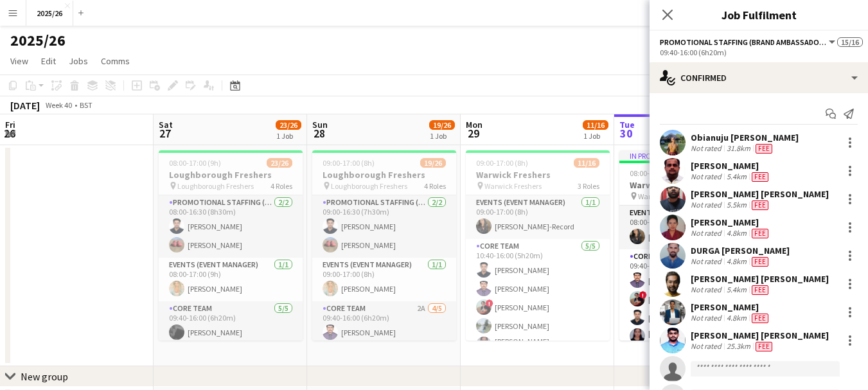 This screenshot has width=868, height=390. I want to click on span: 15/16, so click(850, 42).